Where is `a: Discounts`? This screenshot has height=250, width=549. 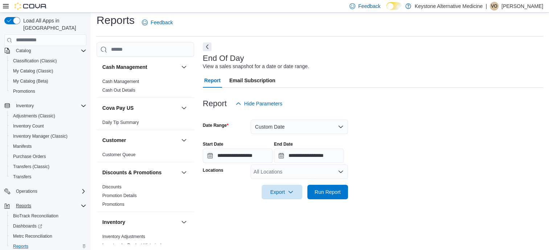
a: Discounts is located at coordinates (112, 187).